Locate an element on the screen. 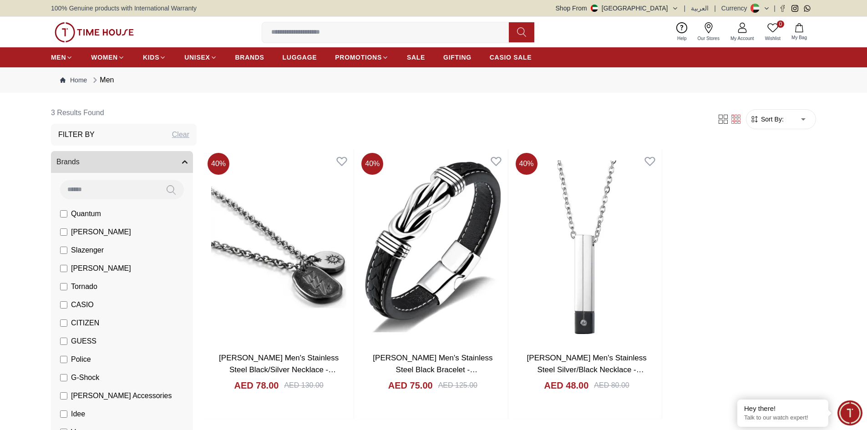 The width and height of the screenshot is (867, 430). span: My Account is located at coordinates (742, 38).